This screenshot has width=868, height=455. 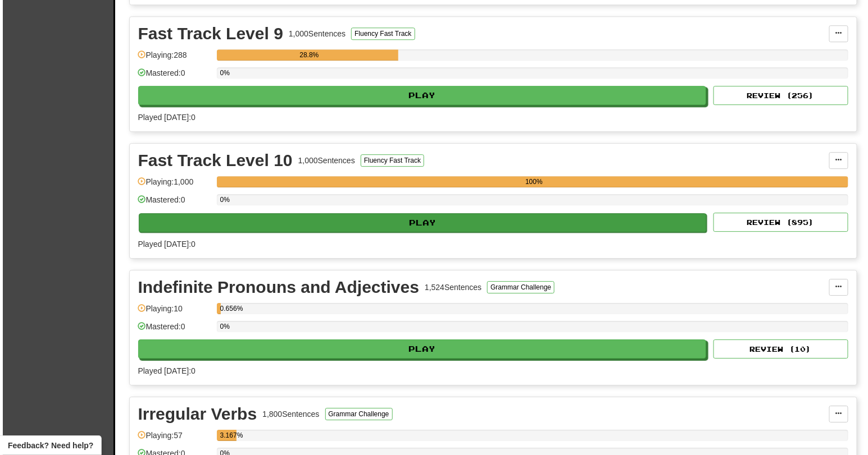 I want to click on div: Playing: 288, so click(x=175, y=58).